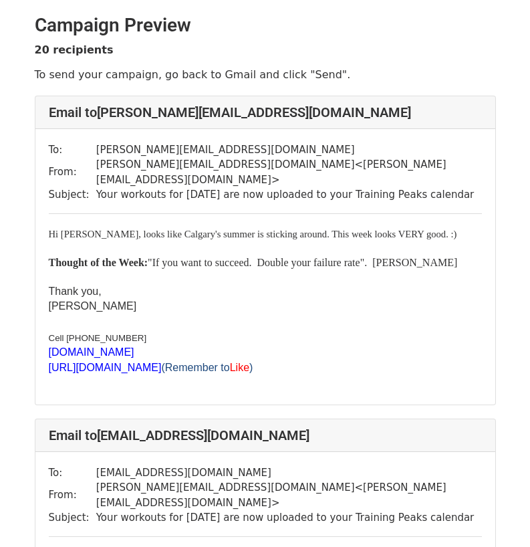 The image size is (530, 547). What do you see at coordinates (239, 367) in the screenshot?
I see `span: Like` at bounding box center [239, 367].